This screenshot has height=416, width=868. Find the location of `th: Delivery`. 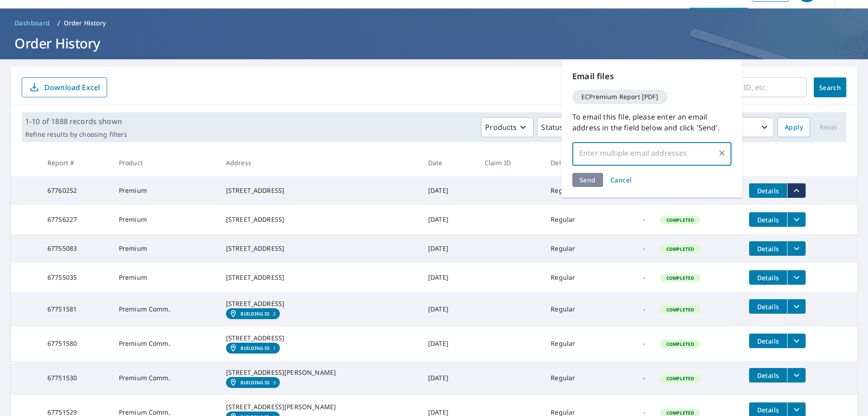

th: Delivery is located at coordinates (575, 162).